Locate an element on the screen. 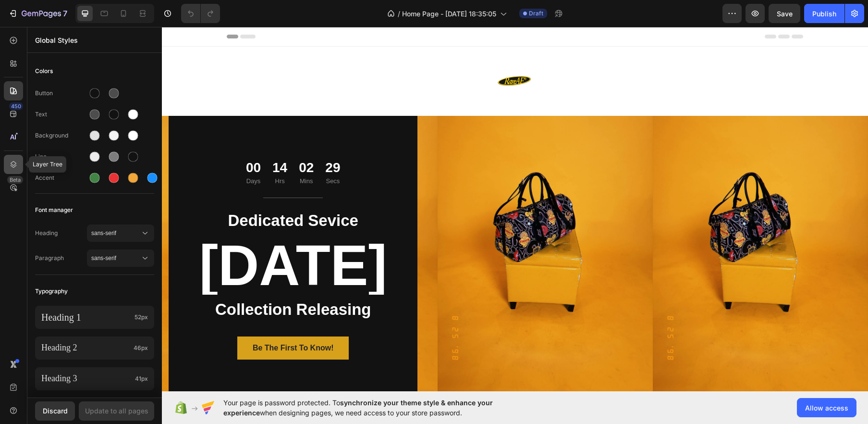 This screenshot has height=424, width=868. p: Be The First To Know! is located at coordinates (131, 321).